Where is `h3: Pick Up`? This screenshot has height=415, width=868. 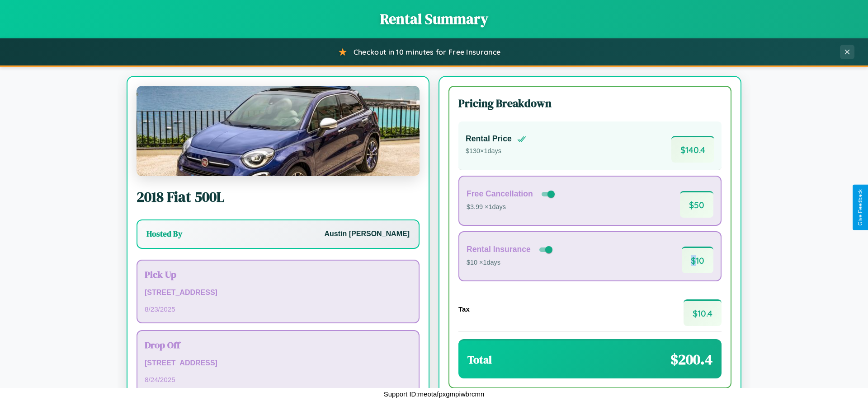 h3: Pick Up is located at coordinates (278, 274).